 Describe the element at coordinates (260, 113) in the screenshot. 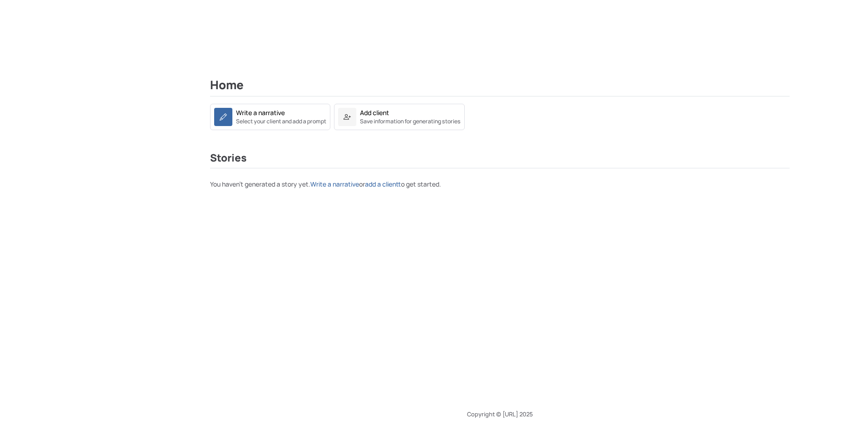

I see `div: Write a narrative` at that location.